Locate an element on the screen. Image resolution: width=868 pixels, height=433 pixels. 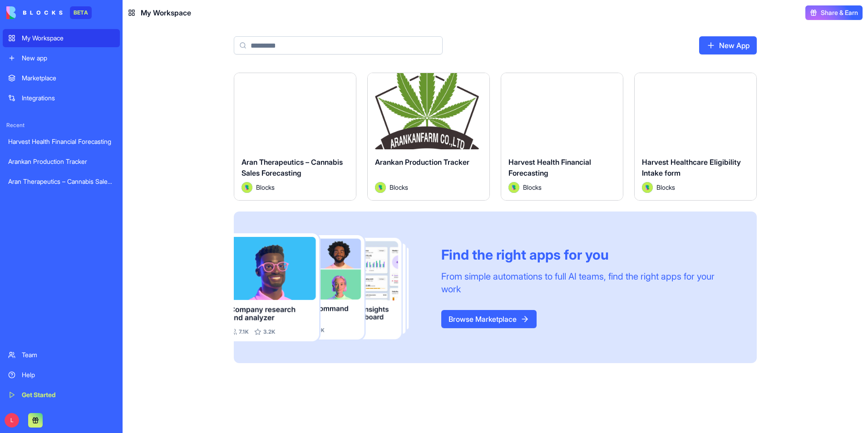
div: From simple automations to full AI teams, find the right apps for your work is located at coordinates (588, 283).